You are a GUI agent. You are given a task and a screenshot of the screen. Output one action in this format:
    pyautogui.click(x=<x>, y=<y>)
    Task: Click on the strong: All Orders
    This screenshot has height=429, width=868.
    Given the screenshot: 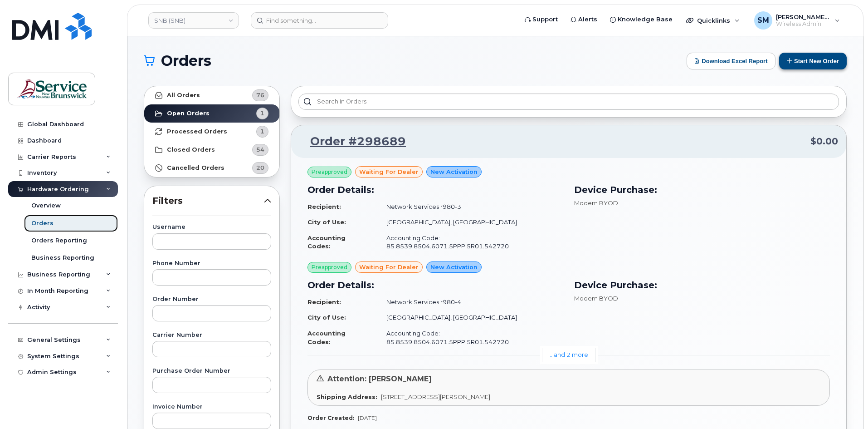 What is the action you would take?
    pyautogui.click(x=183, y=95)
    